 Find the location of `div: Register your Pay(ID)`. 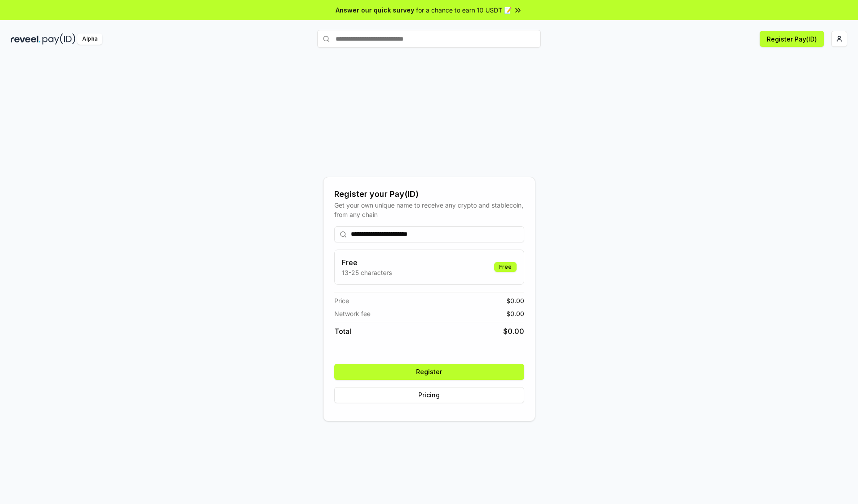

div: Register your Pay(ID) is located at coordinates (429, 194).